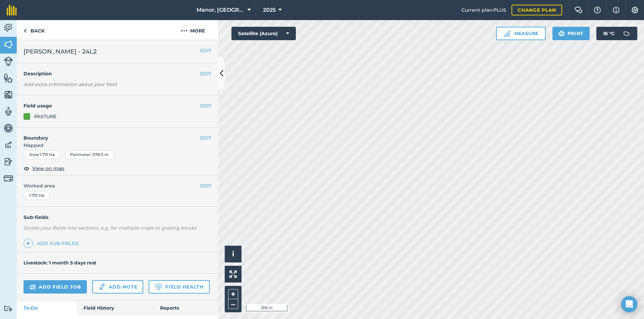 The width and height of the screenshot is (644, 319). I want to click on span: Worked area, so click(118, 186).